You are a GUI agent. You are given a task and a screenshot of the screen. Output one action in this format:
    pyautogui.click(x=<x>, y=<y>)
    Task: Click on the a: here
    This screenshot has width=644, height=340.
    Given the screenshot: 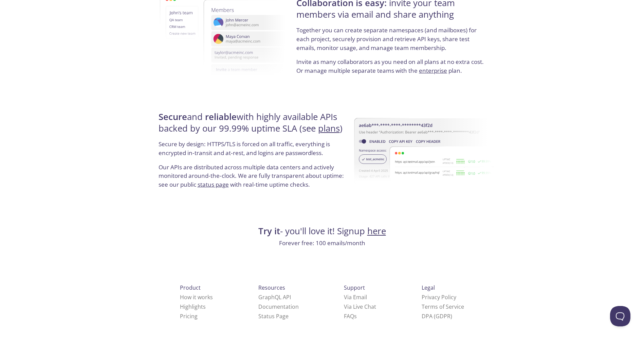 What is the action you would take?
    pyautogui.click(x=377, y=231)
    